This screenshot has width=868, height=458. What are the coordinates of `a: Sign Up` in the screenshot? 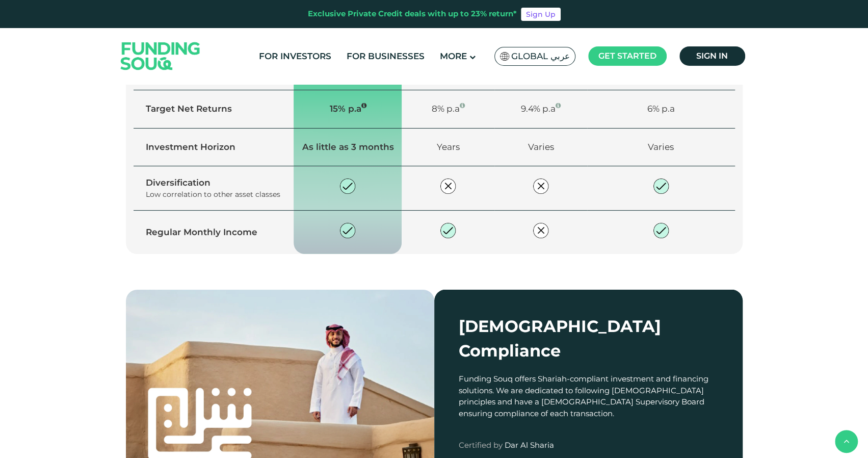 It's located at (541, 15).